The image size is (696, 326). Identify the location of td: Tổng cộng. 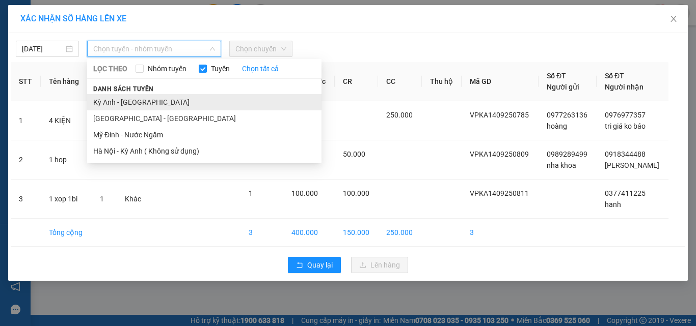
(66, 233).